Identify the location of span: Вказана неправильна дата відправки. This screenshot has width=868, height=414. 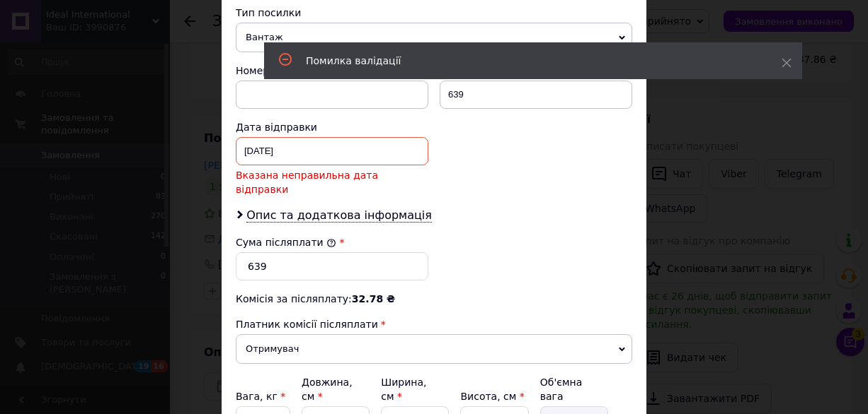
(332, 183).